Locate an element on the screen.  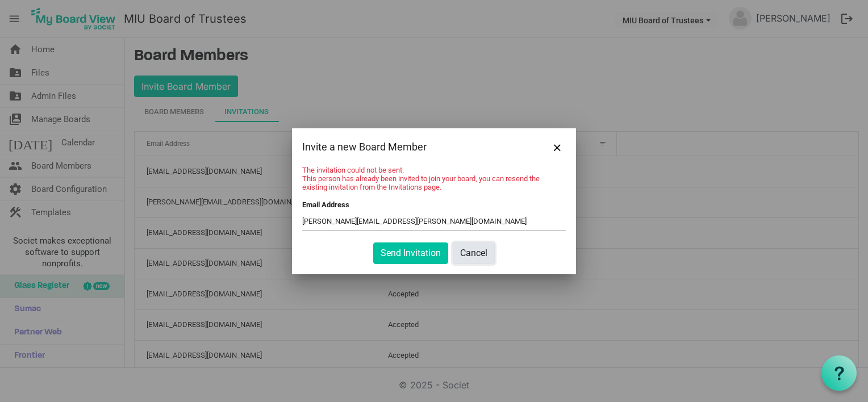
button: Cancel is located at coordinates (474, 253).